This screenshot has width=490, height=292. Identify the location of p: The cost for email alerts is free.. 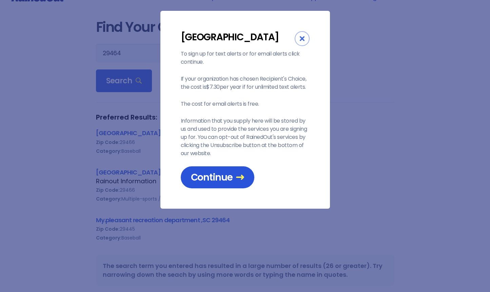
(245, 104).